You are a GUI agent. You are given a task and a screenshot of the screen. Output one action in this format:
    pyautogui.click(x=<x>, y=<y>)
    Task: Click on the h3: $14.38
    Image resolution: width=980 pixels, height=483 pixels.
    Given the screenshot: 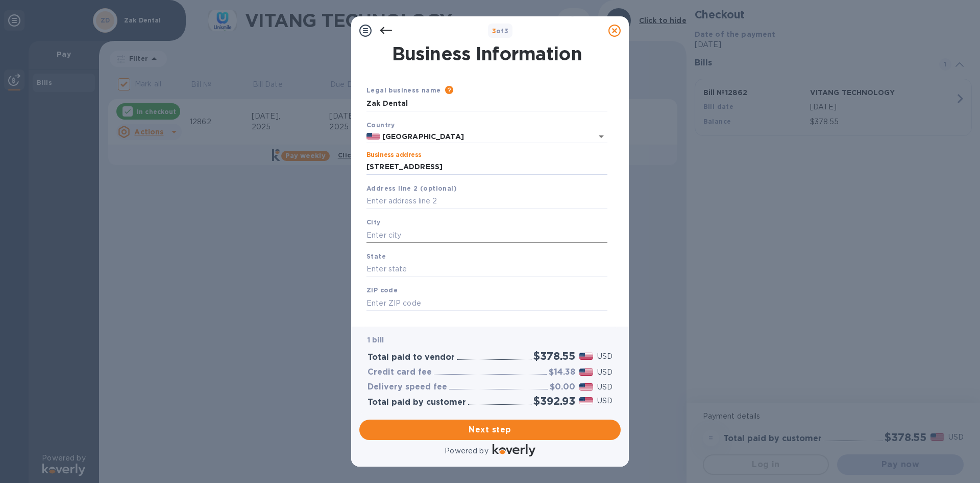 What is the action you would take?
    pyautogui.click(x=562, y=372)
    